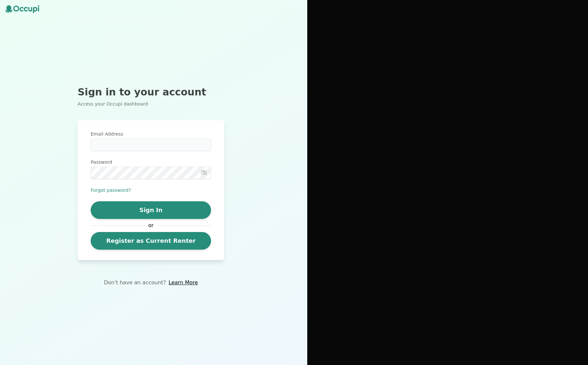  I want to click on label: Password, so click(151, 162).